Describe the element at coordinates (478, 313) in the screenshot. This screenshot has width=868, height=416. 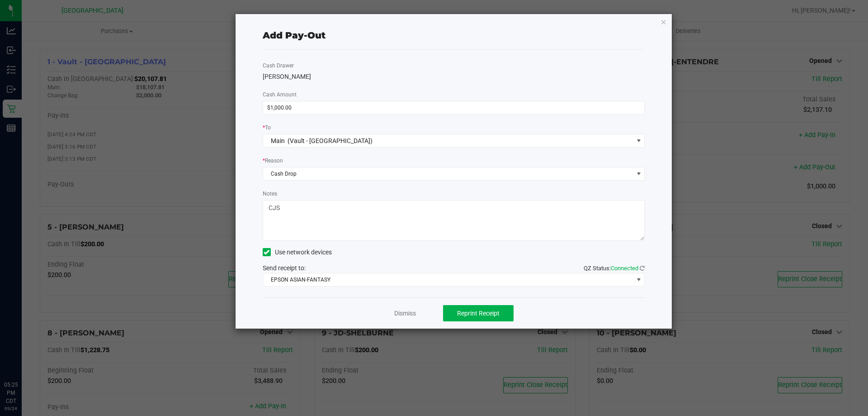
I see `button: Reprint Receipt` at that location.